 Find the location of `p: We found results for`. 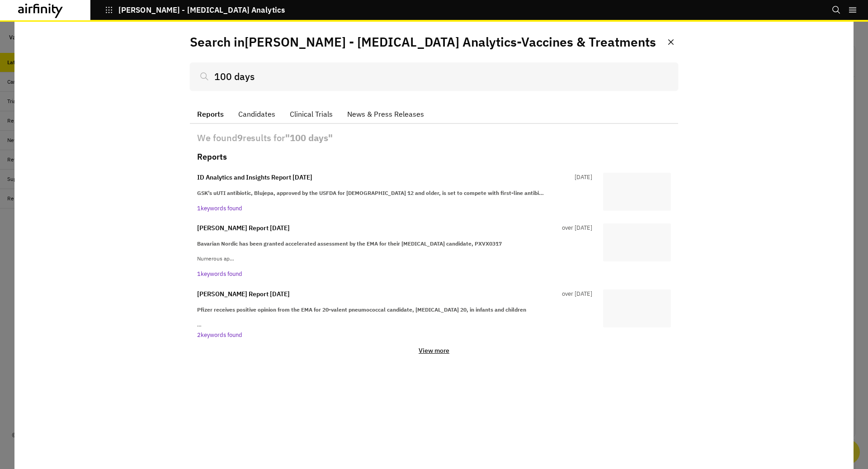

p: We found results for is located at coordinates (434, 138).